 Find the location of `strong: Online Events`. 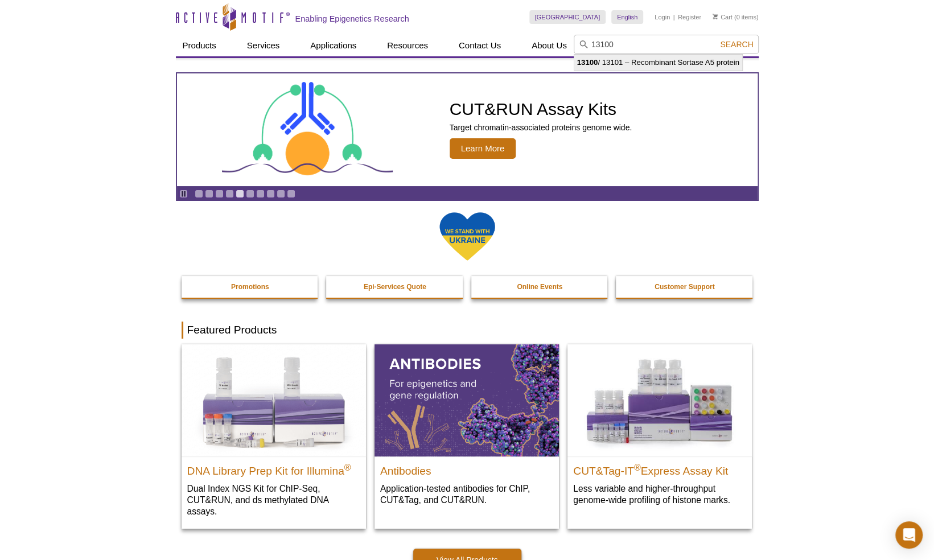

strong: Online Events is located at coordinates (539, 287).